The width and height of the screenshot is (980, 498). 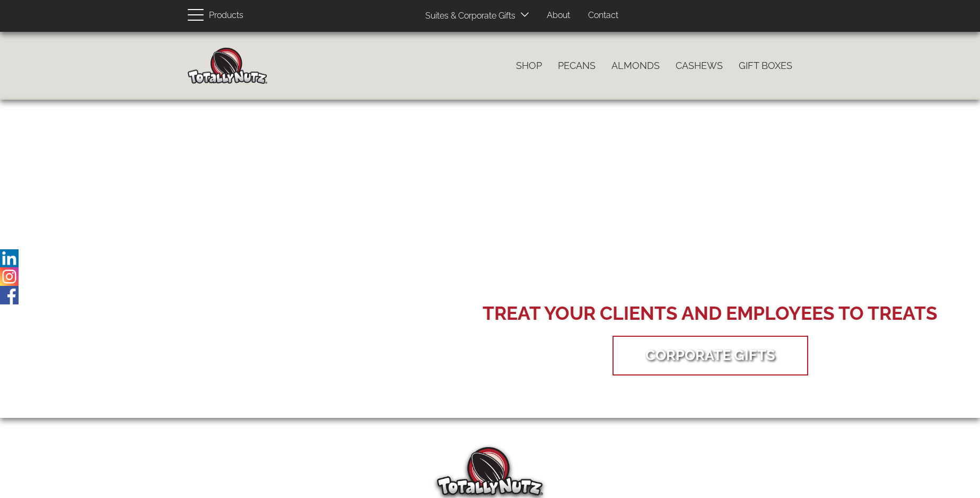 I want to click on a: About, so click(x=558, y=15).